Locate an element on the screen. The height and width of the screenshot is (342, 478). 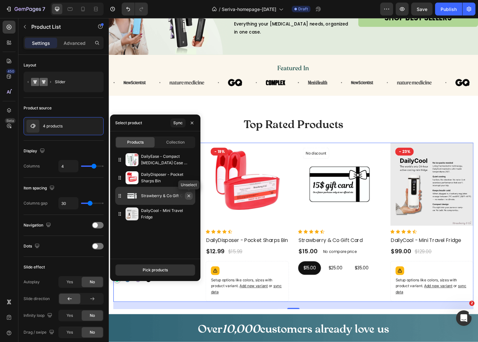
a: Strawberry & Co Gift Card is located at coordinates (242, 175).